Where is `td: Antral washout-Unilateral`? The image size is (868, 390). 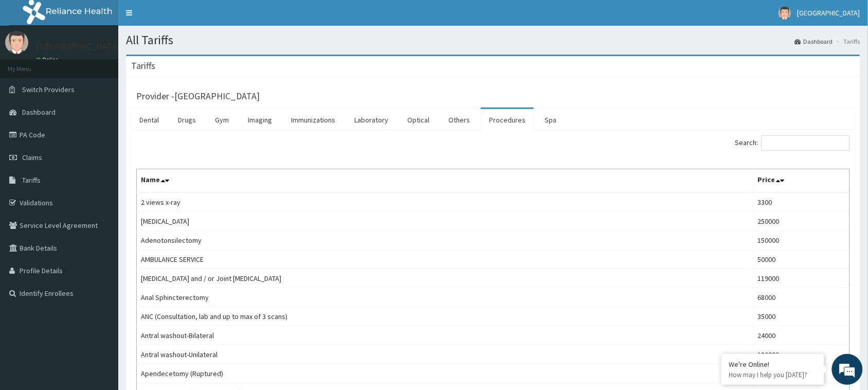 td: Antral washout-Unilateral is located at coordinates (444, 354).